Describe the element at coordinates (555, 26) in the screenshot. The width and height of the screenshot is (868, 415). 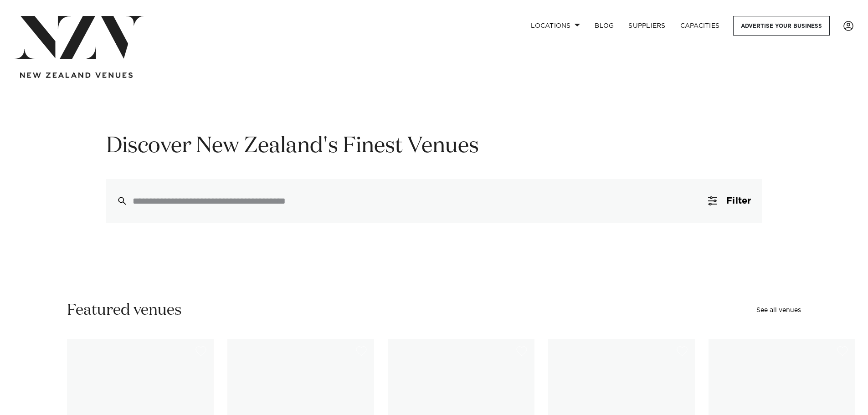
I see `a: Locations` at that location.